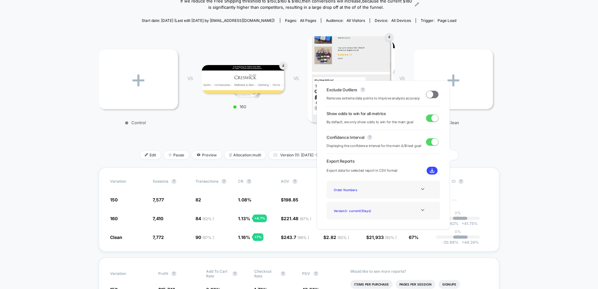  Describe the element at coordinates (370, 122) in the screenshot. I see `span: By default, we only show odds to win for the main goal` at that location.